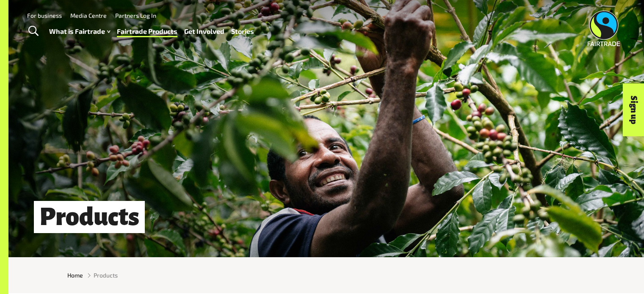 The height and width of the screenshot is (294, 644). What do you see at coordinates (88, 15) in the screenshot?
I see `a: Media Centre` at bounding box center [88, 15].